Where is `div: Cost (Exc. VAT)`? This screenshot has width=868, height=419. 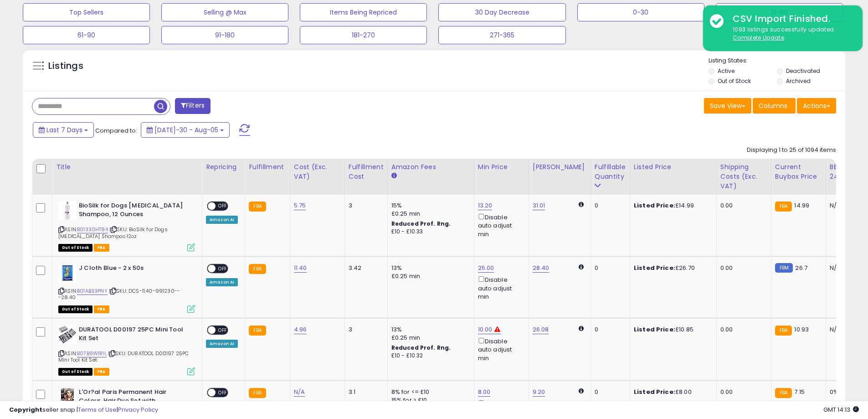
div: Cost (Exc. VAT) is located at coordinates (317, 172).